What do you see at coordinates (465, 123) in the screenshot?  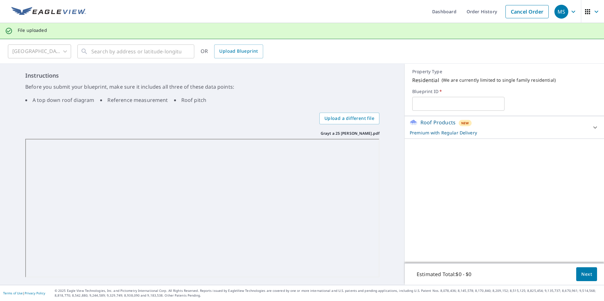 I see `span: New` at bounding box center [465, 123].